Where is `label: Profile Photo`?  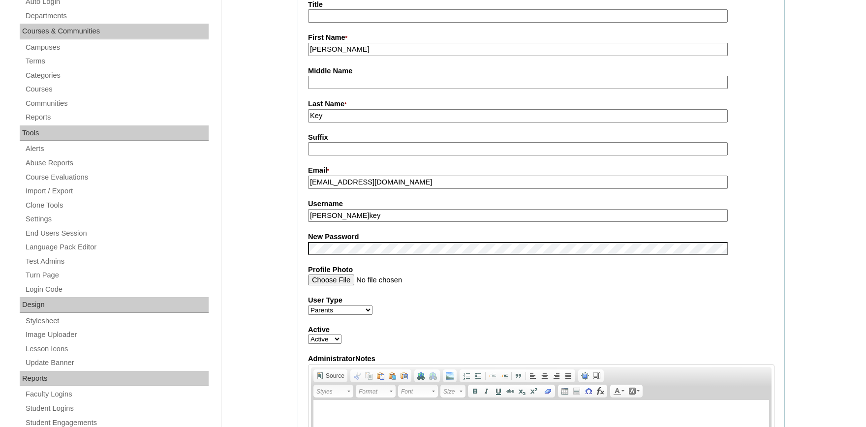 label: Profile Photo is located at coordinates (542, 270).